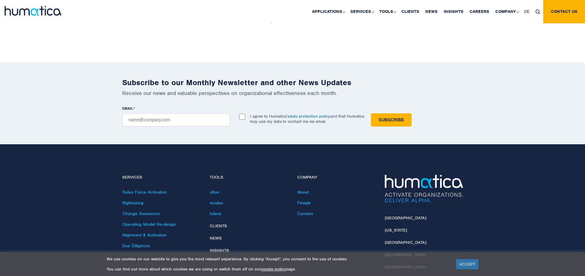  I want to click on h4: Company, so click(336, 178).